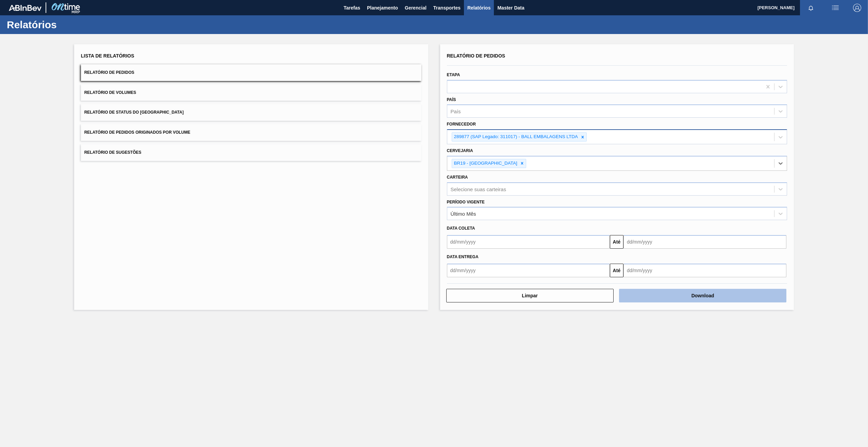  What do you see at coordinates (108, 56) in the screenshot?
I see `span: Lista de Relatórios` at bounding box center [108, 56].